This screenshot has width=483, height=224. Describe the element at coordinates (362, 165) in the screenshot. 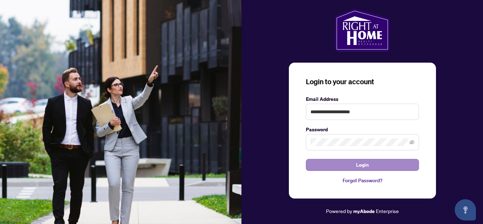

I see `span: Login` at that location.